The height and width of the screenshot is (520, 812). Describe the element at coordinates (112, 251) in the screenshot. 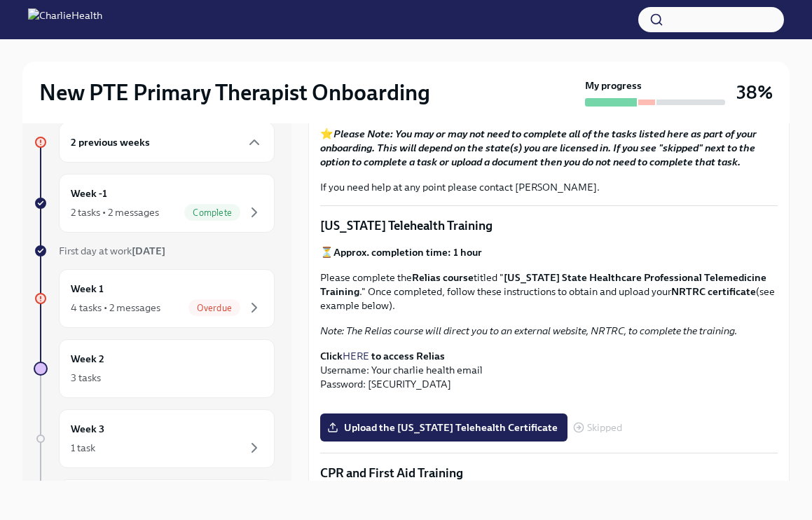

I see `span: First day at work` at that location.